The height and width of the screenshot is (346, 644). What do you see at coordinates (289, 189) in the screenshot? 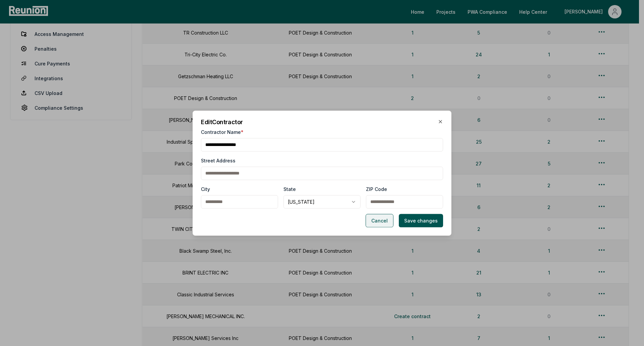
I see `label: State` at bounding box center [289, 189].